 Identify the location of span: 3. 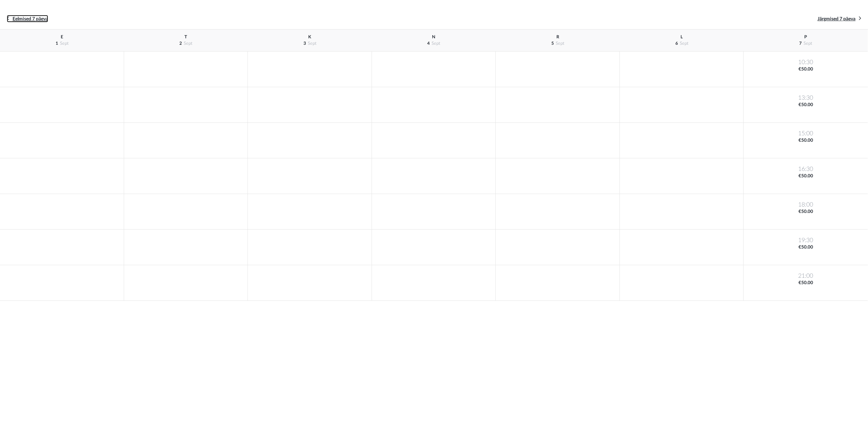
(305, 43).